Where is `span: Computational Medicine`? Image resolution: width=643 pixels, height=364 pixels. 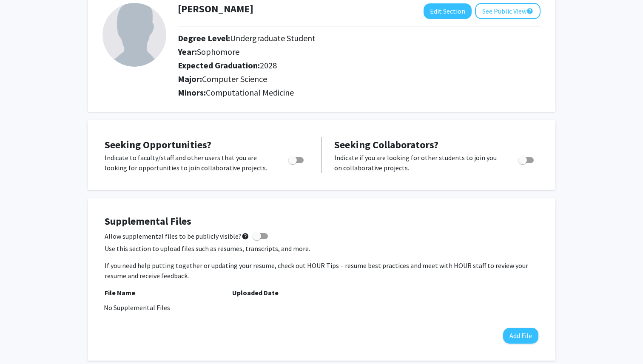 span: Computational Medicine is located at coordinates (250, 92).